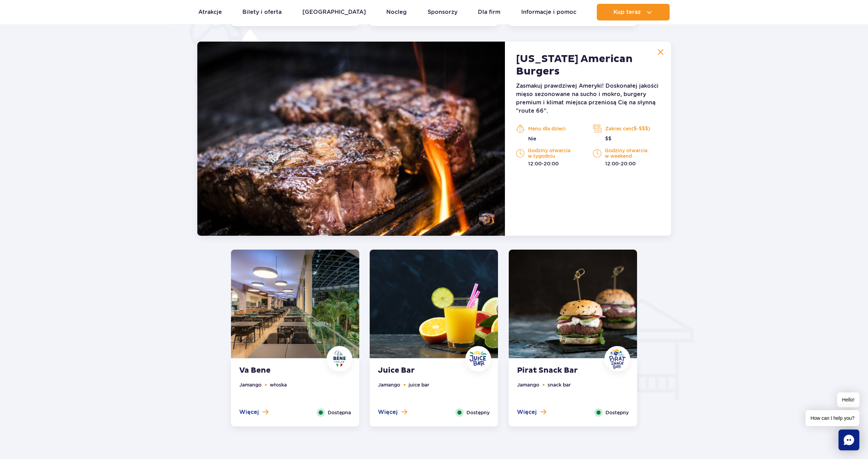  What do you see at coordinates (559, 371) in the screenshot?
I see `strong: Pirat Snack Bar` at bounding box center [559, 371].